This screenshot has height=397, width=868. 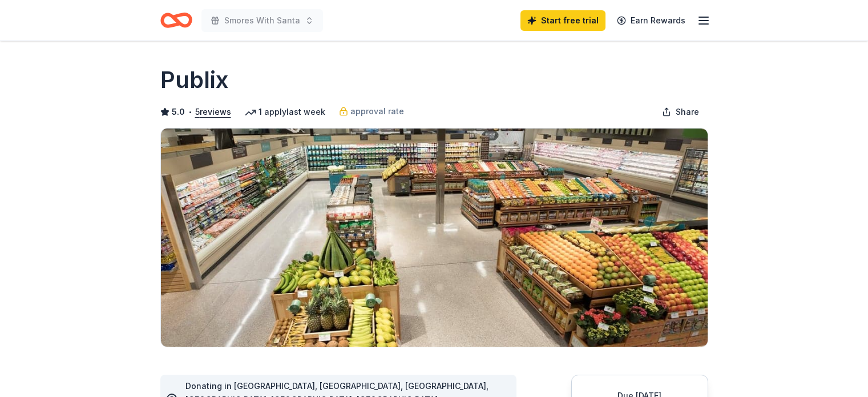 What do you see at coordinates (262, 21) in the screenshot?
I see `span: Smores With Santa` at bounding box center [262, 21].